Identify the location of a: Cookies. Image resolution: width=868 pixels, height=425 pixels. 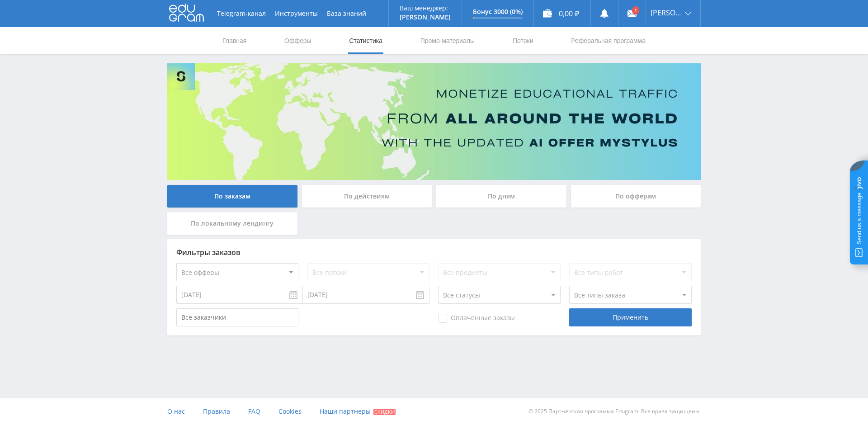
(290, 411).